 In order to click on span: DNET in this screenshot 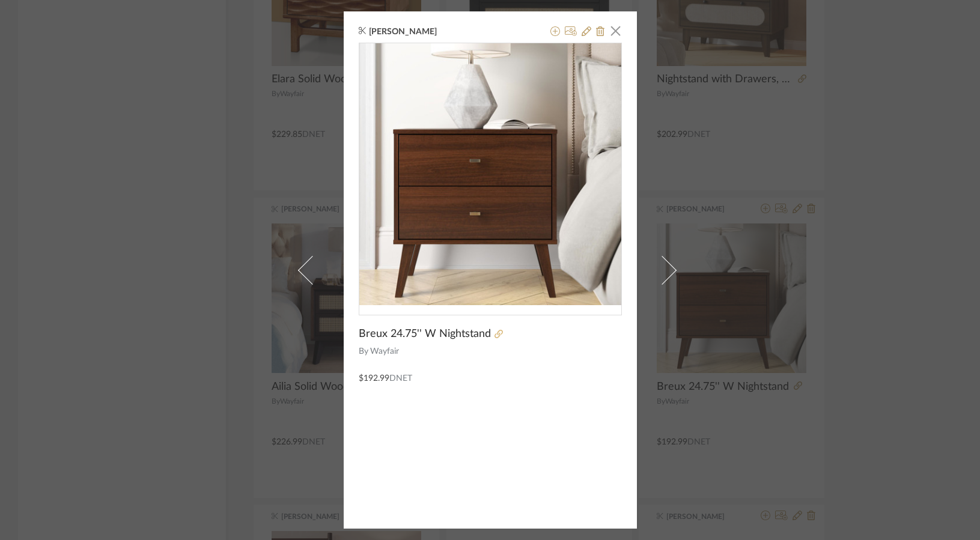, I will do `click(401, 379)`.